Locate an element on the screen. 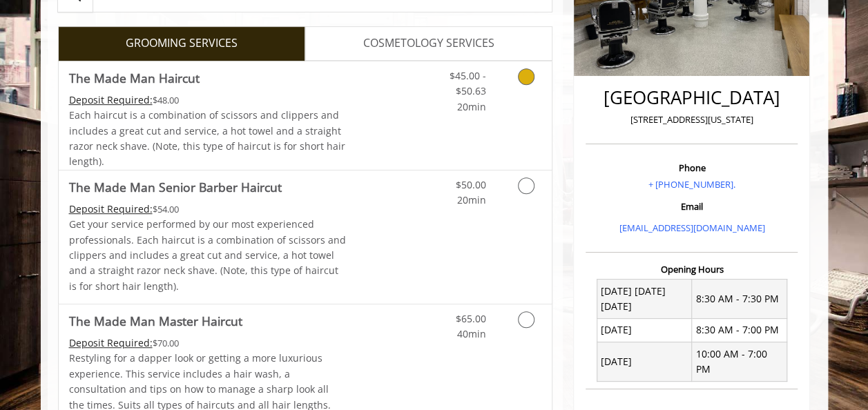 This screenshot has height=410, width=868. b: The Made Man Senior Barber Haircut is located at coordinates (175, 187).